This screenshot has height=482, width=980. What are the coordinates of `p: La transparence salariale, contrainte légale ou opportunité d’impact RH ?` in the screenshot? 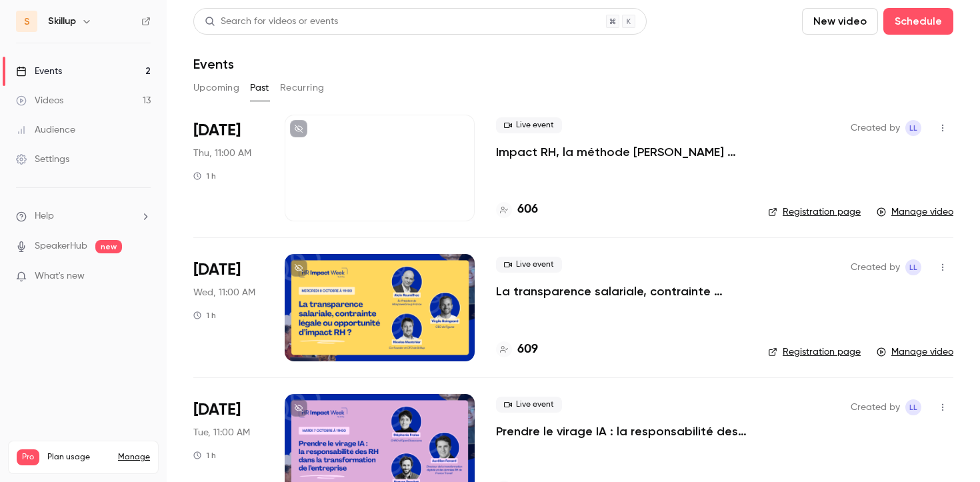 It's located at (622, 291).